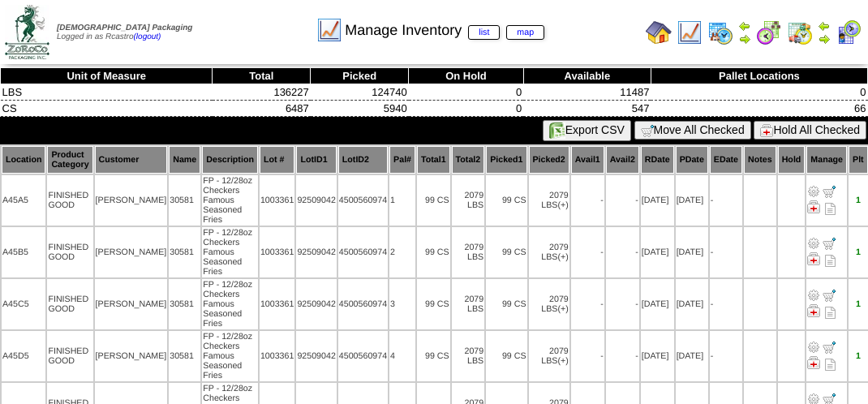 This screenshot has height=404, width=868. What do you see at coordinates (657, 160) in the screenshot?
I see `th: RDate` at bounding box center [657, 160].